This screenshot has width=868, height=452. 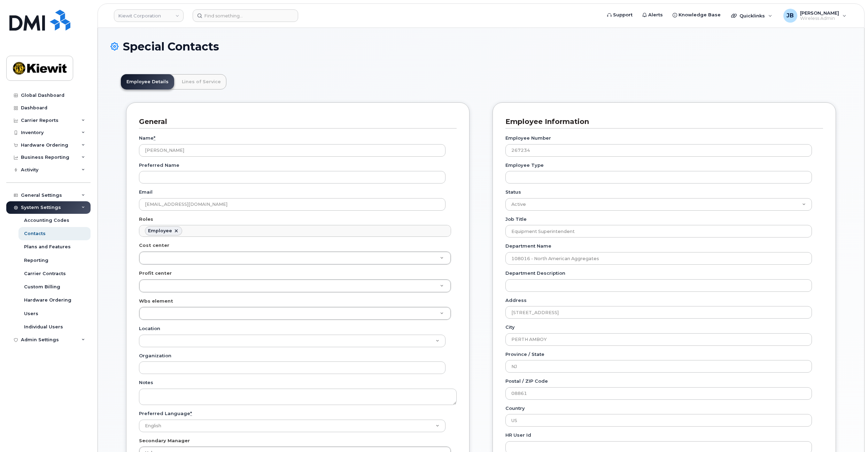 What do you see at coordinates (528, 246) in the screenshot?
I see `label: Department Name` at bounding box center [528, 246].